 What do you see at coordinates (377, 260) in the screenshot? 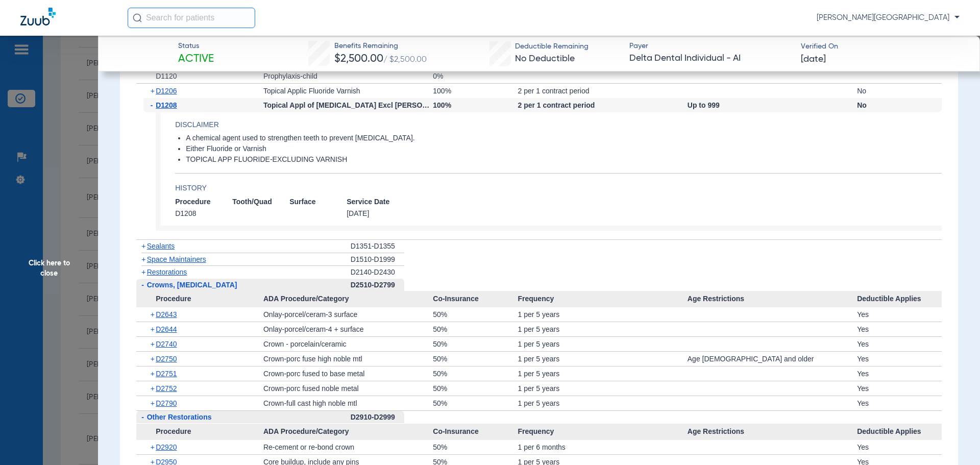
I see `div: D1510-D1999` at bounding box center [377, 260].